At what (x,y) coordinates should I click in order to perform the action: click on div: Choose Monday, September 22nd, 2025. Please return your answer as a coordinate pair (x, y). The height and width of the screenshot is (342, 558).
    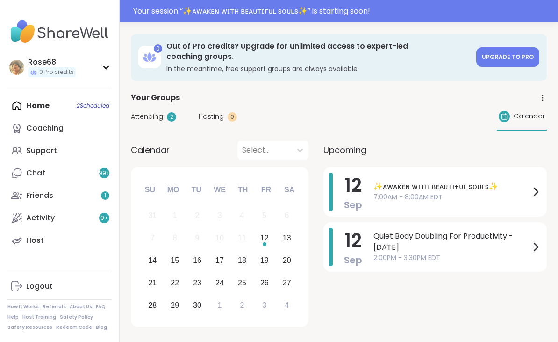
    Looking at the image, I should click on (175, 282).